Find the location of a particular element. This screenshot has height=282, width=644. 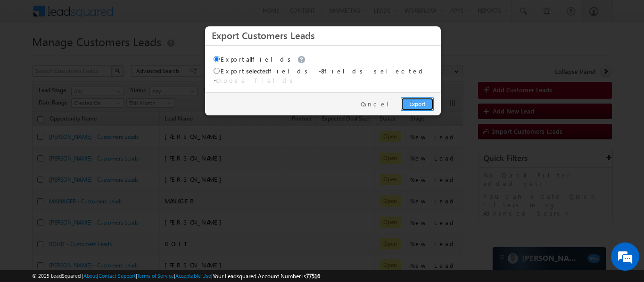

div: Minimize live chat window is located at coordinates (166, 16).